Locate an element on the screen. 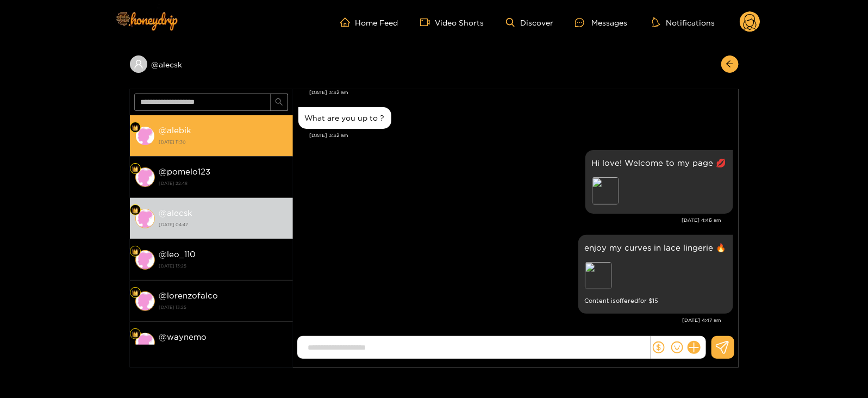 The width and height of the screenshot is (868, 398). div: Jun. 10, 3:32 am is located at coordinates (345, 118).